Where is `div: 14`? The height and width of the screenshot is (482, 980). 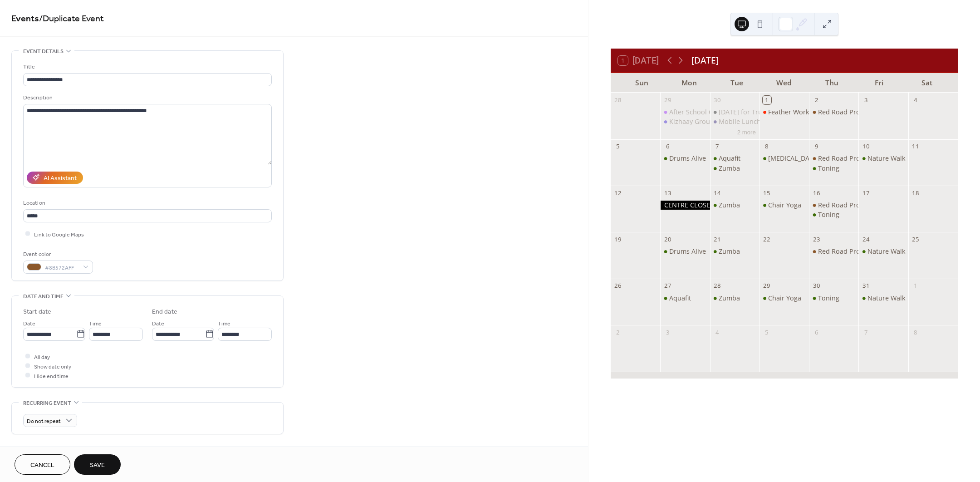 div: 14 is located at coordinates (717, 193).